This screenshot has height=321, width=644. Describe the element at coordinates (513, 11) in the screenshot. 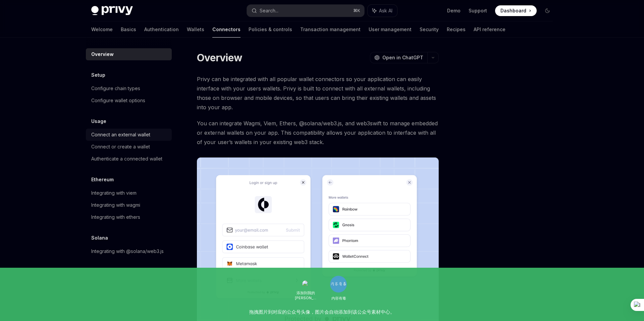

I see `span: Dashboard` at that location.